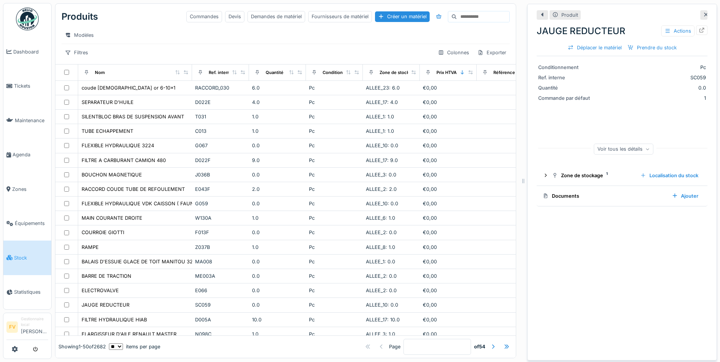 Image resolution: width=720 pixels, height=362 pixels. What do you see at coordinates (380, 262) in the screenshot?
I see `span: ALLEE_1: 0.0` at bounding box center [380, 262].